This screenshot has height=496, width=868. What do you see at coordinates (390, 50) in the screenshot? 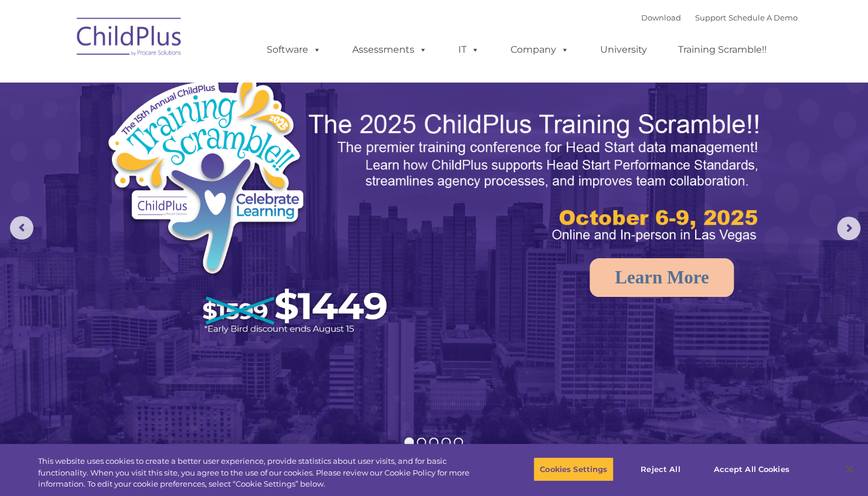
I see `a: Assessments` at bounding box center [390, 50].